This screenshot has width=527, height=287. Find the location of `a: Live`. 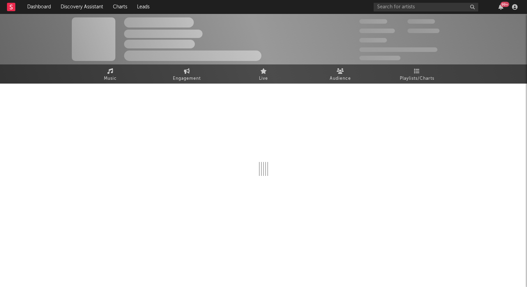

a: Live is located at coordinates (264, 74).